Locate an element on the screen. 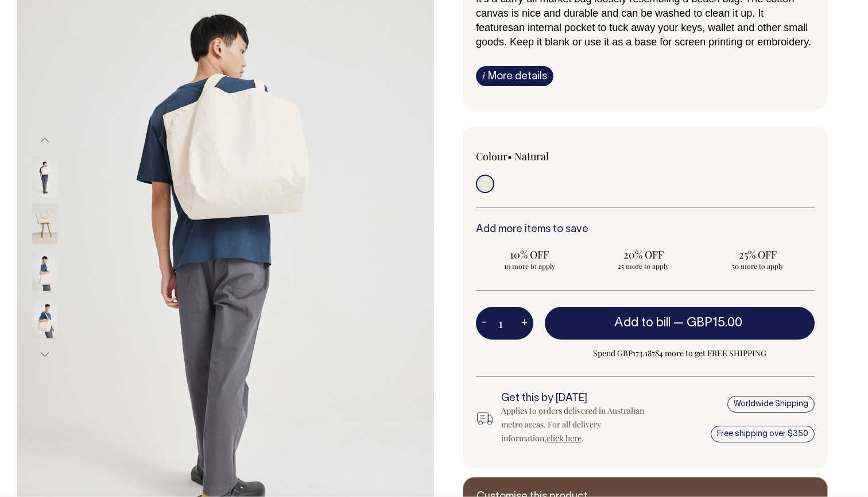 This screenshot has width=868, height=497. span: 10 more to apply is located at coordinates (529, 266).